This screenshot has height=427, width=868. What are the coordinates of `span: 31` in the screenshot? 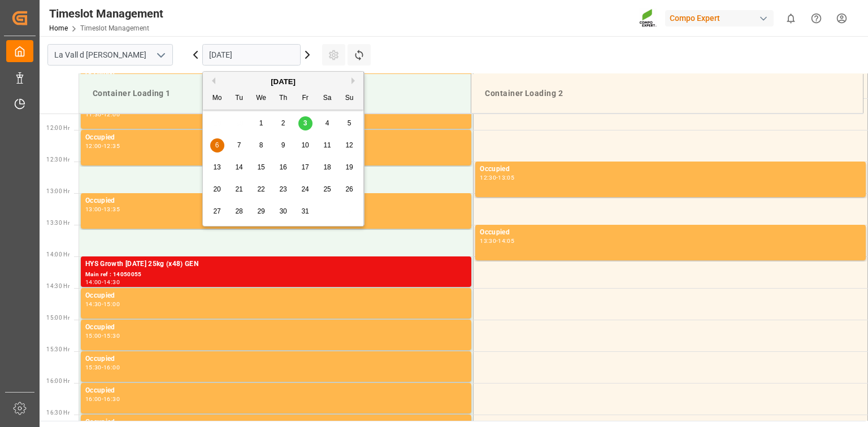 It's located at (304, 211).